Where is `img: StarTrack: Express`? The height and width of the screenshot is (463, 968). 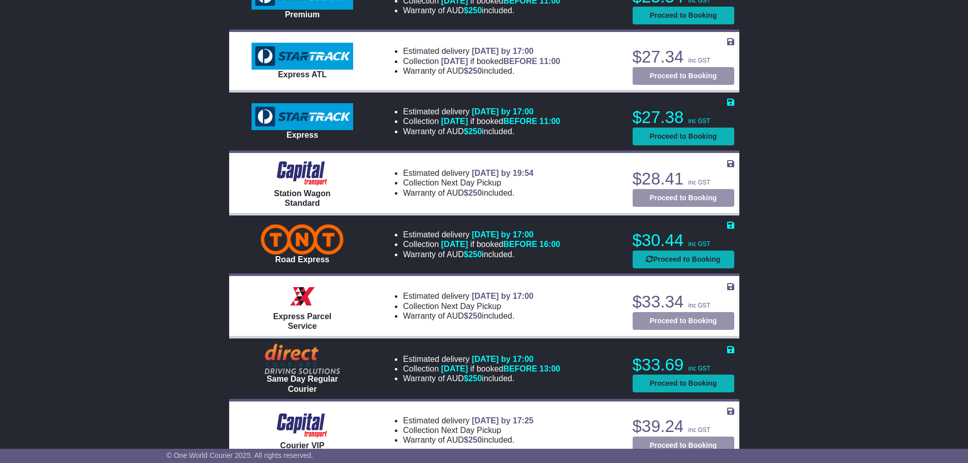 img: StarTrack: Express is located at coordinates (302, 117).